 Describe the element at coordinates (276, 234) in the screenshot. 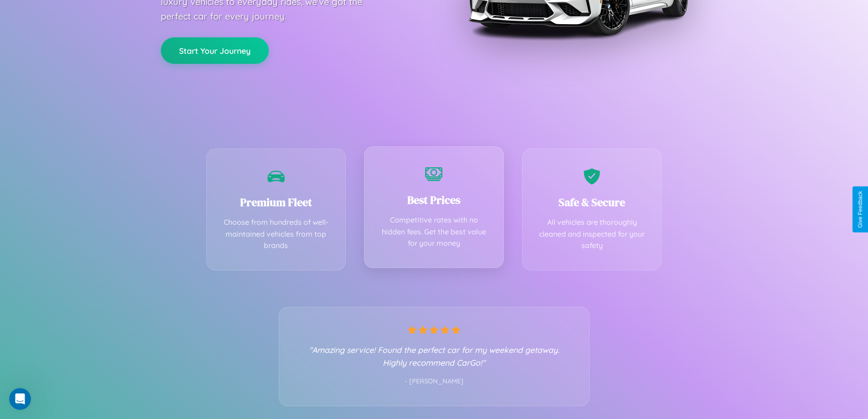

I see `p: Choose from hundreds of well-maintained vehicles from top brands` at that location.